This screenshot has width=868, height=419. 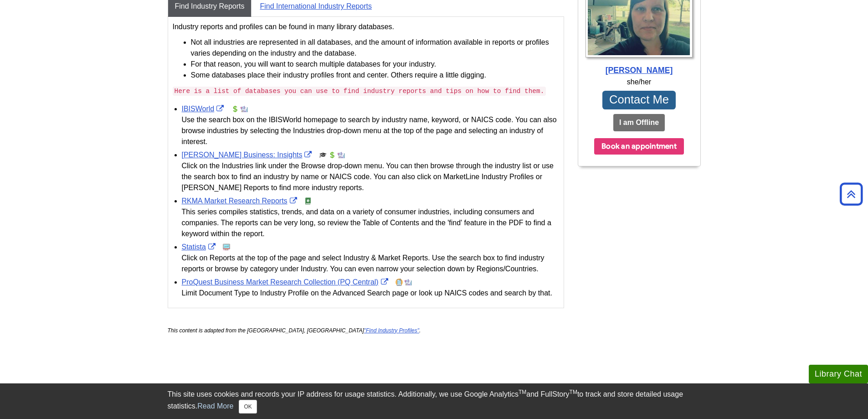 What do you see at coordinates (434, 401) in the screenshot?
I see `div: This site uses cookies and records your IP address for usage statistics. Additionally, we use Goo...` at bounding box center [434, 401].